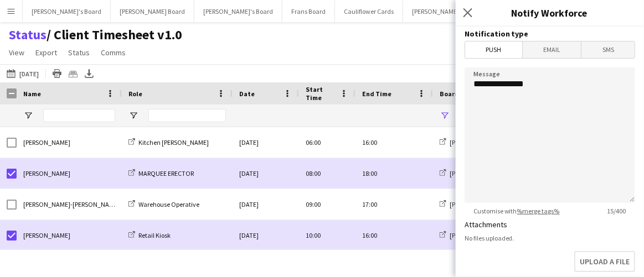 This screenshot has height=277, width=644. I want to click on span: Date, so click(247, 93).